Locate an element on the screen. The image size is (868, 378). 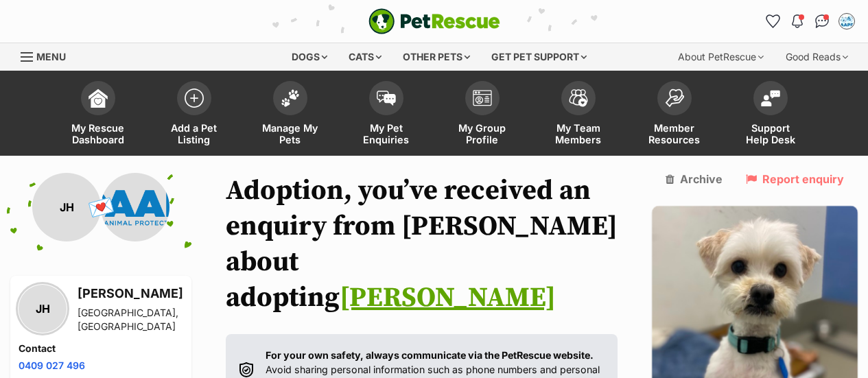
a: Conversations is located at coordinates (822, 21).